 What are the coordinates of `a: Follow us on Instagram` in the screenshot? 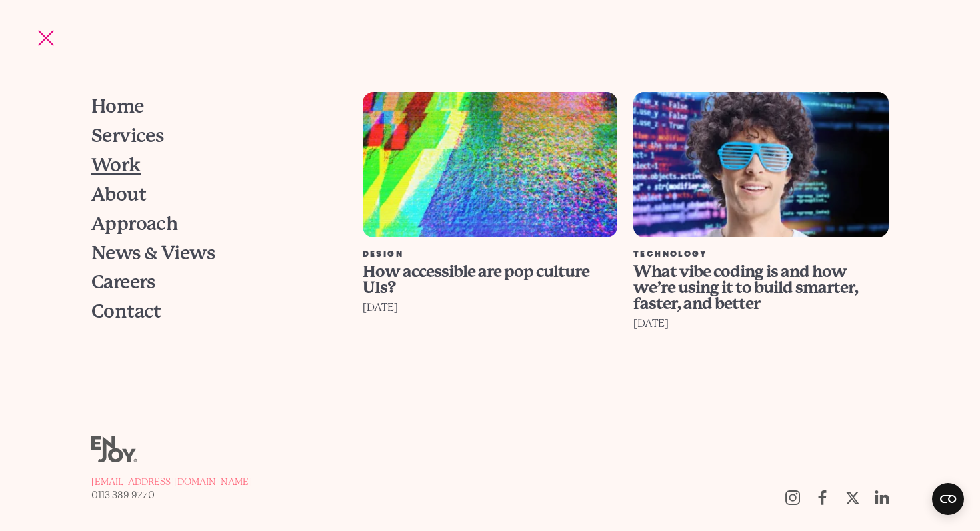 It's located at (792, 498).